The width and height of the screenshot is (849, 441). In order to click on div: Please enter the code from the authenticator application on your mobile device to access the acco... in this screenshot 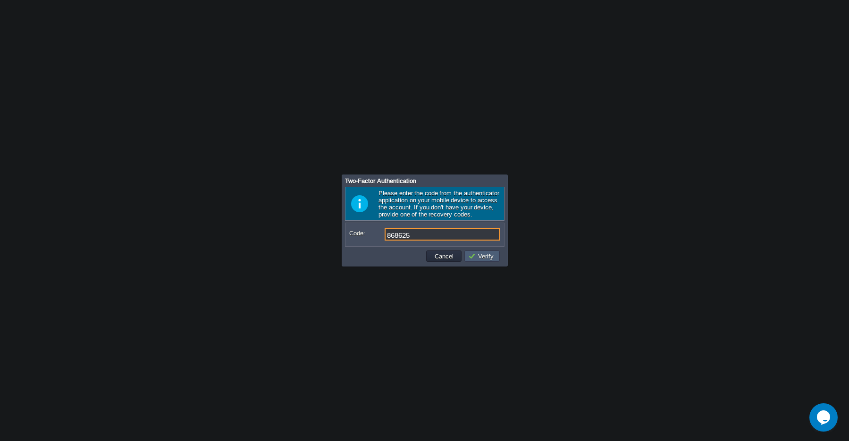, I will do `click(425, 204)`.